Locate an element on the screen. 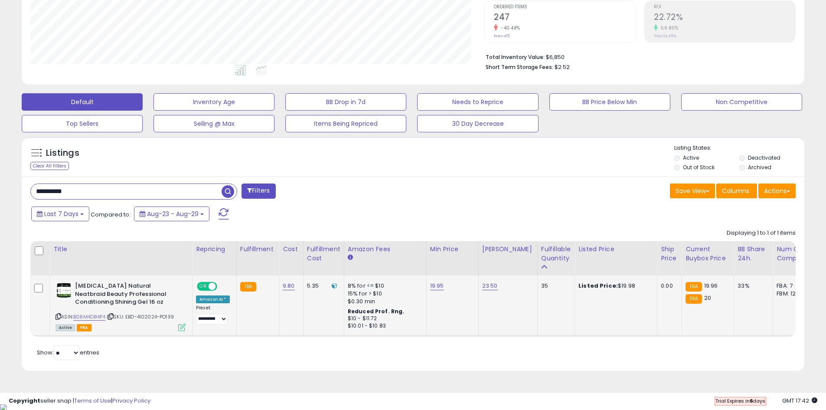 Image resolution: width=826 pixels, height=410 pixels. small: Prev: 14.49% is located at coordinates (665, 36).